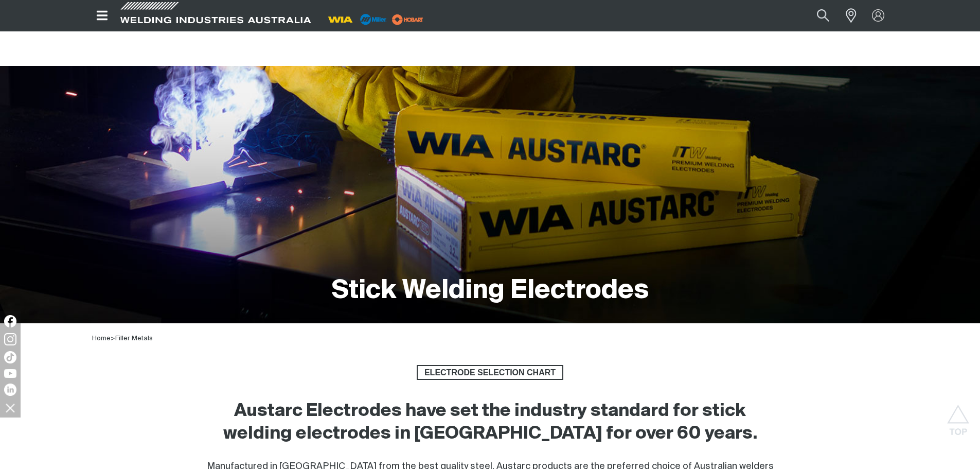 The image size is (980, 469). I want to click on img: TikTok, so click(11, 357).